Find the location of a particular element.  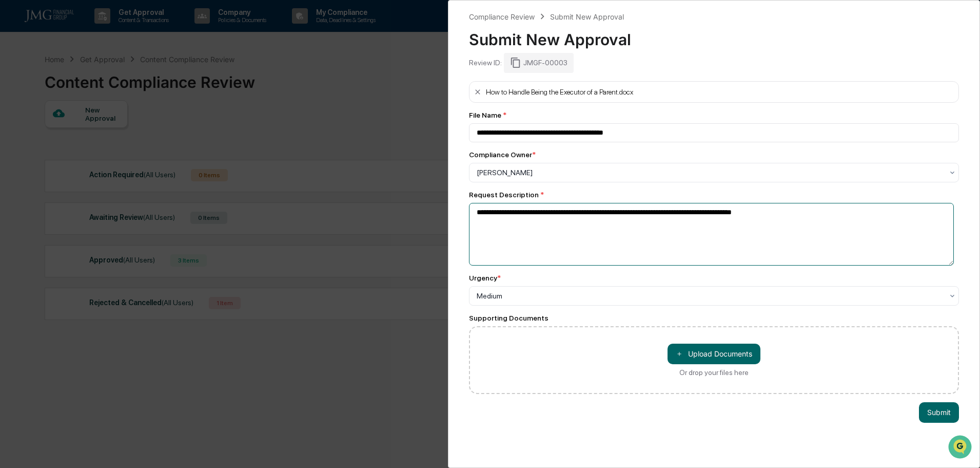

button: Open customer support is located at coordinates (13, 13).